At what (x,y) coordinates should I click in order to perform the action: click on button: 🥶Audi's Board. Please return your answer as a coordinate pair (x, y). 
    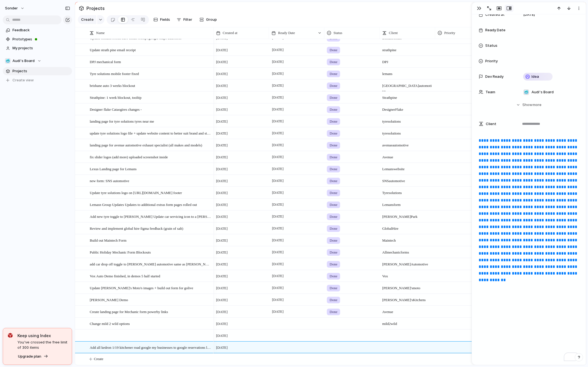
    Looking at the image, I should click on (38, 61).